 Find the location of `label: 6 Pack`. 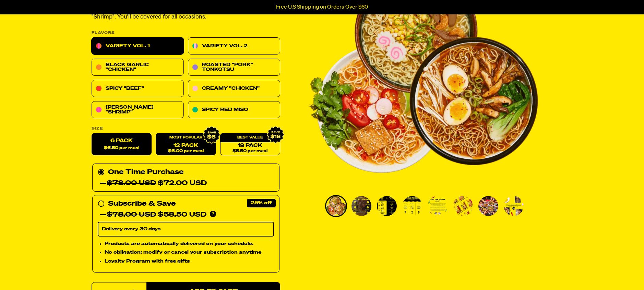

label: 6 Pack is located at coordinates (121, 144).